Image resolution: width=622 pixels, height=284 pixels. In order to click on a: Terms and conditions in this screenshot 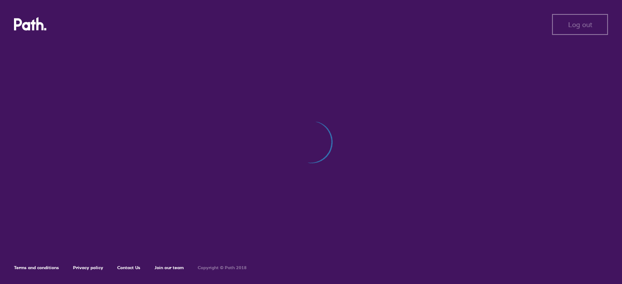, I will do `click(36, 268)`.